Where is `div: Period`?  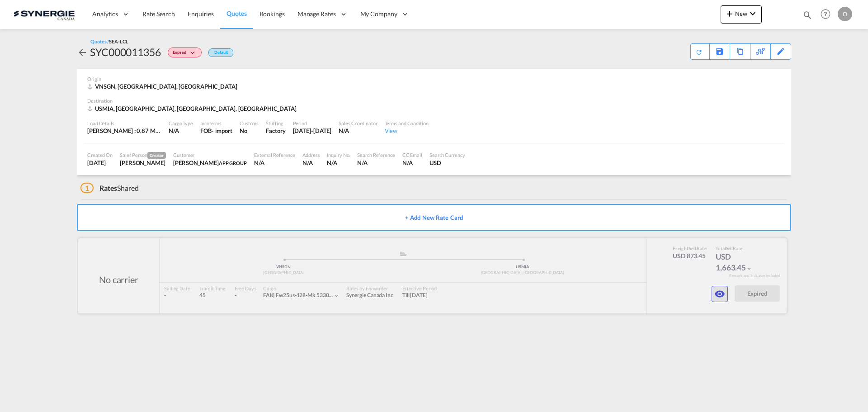 div: Period is located at coordinates (313, 123).